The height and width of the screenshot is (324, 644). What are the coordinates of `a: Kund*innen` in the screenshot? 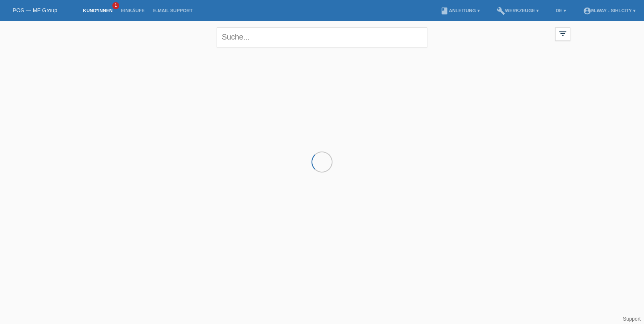 It's located at (98, 11).